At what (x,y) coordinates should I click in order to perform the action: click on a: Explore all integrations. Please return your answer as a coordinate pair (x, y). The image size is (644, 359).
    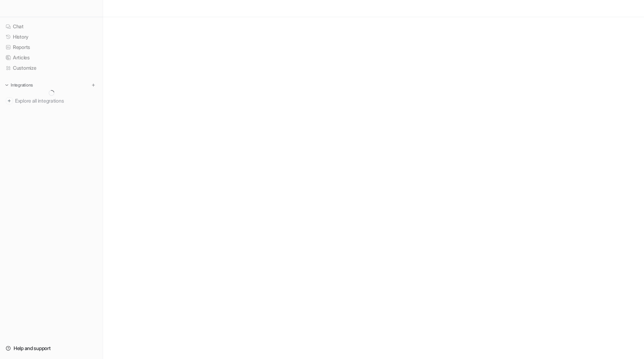
    Looking at the image, I should click on (51, 101).